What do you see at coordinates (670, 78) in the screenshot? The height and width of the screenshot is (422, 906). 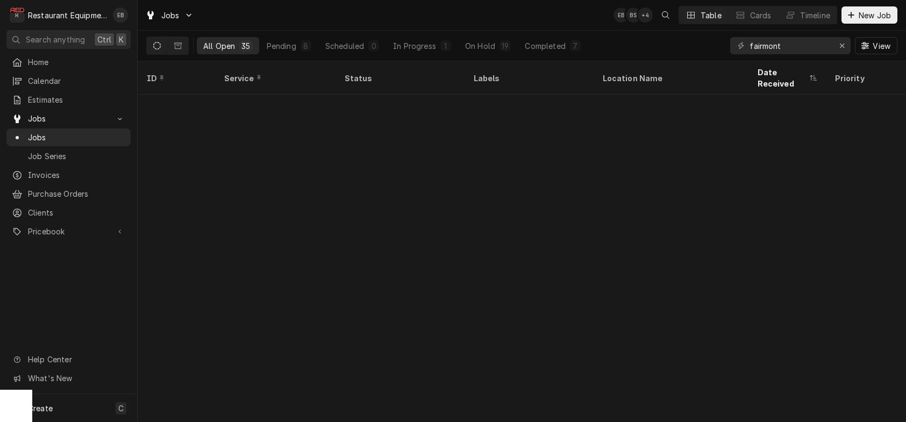 I see `div: Location Name` at bounding box center [670, 78].